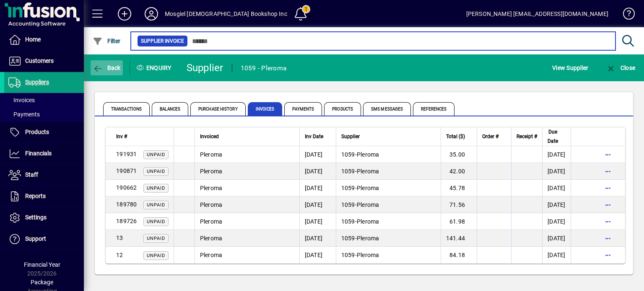 This screenshot has width=644, height=291. I want to click on td: 45.78, so click(459, 188).